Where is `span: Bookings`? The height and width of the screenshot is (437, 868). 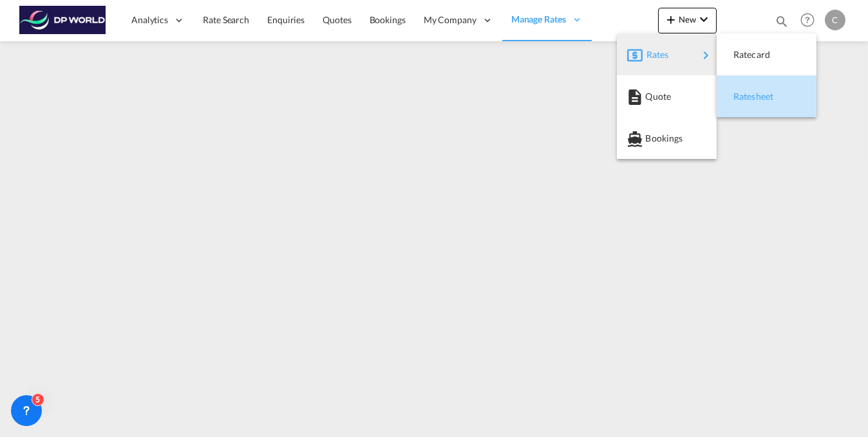
span: Bookings is located at coordinates (652, 138).